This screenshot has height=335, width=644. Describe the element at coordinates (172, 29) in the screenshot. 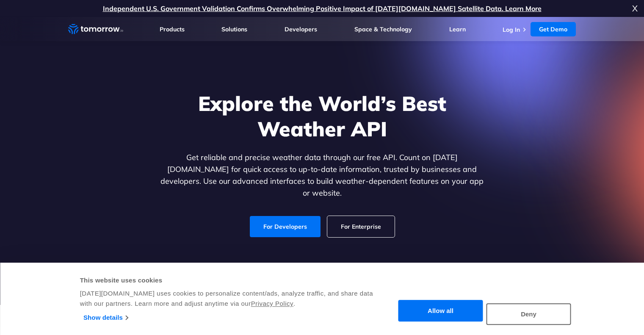

I see `a: Products` at that location.